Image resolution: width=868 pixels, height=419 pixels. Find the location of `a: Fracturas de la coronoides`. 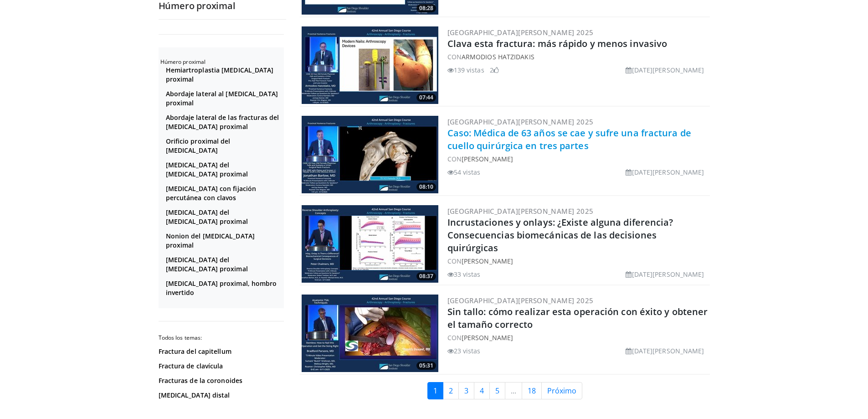

a: Fracturas de la coronoides is located at coordinates (220, 381).